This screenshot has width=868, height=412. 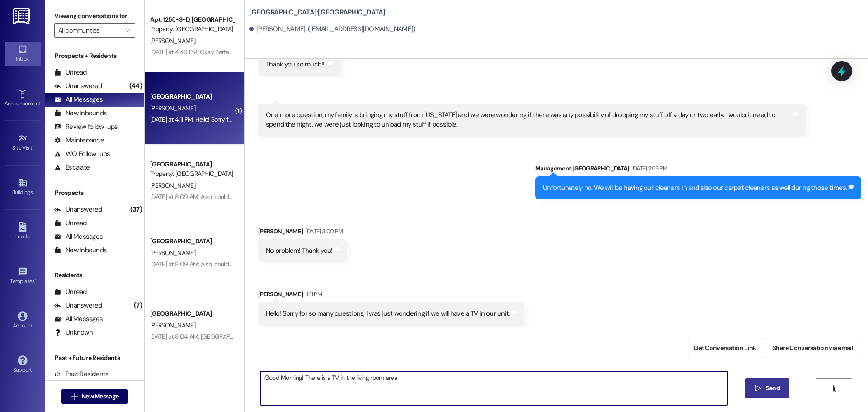 What do you see at coordinates (299, 251) in the screenshot?
I see `div: No problem! Thank you!` at bounding box center [299, 251].